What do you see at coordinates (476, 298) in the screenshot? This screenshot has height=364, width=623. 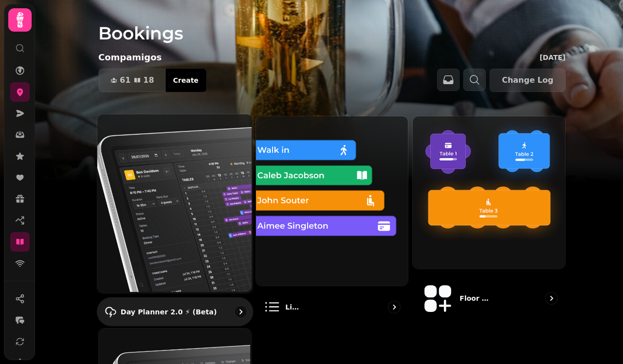 I see `p: Floor Plans (beta)` at bounding box center [476, 298].